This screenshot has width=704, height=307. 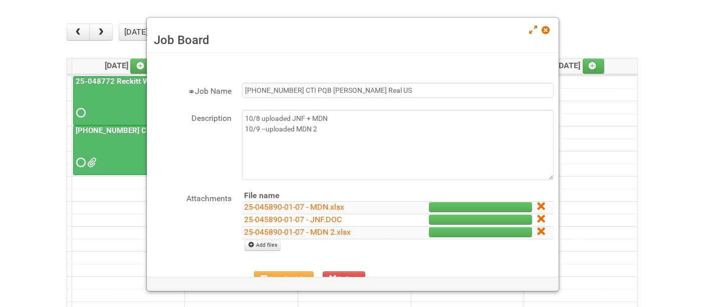 I want to click on button: Delete, so click(x=344, y=278).